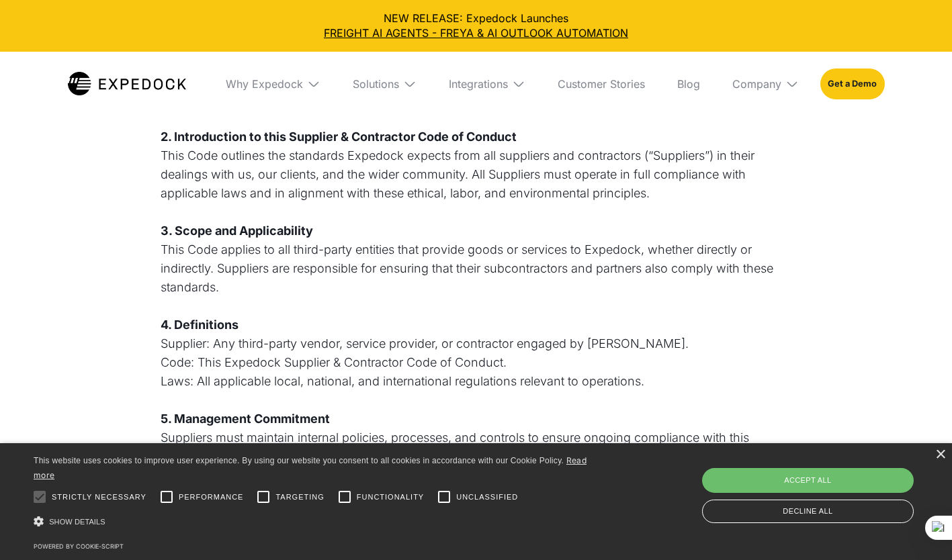  I want to click on div: Accept all, so click(807, 480).